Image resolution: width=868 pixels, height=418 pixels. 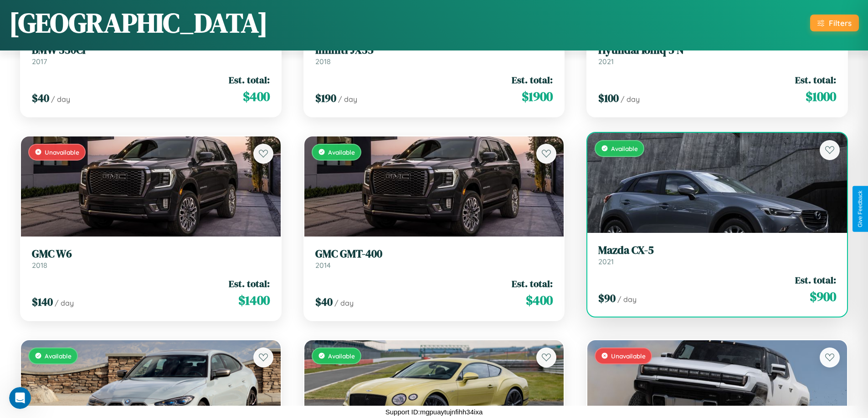 I want to click on span: $ 140, so click(x=43, y=302).